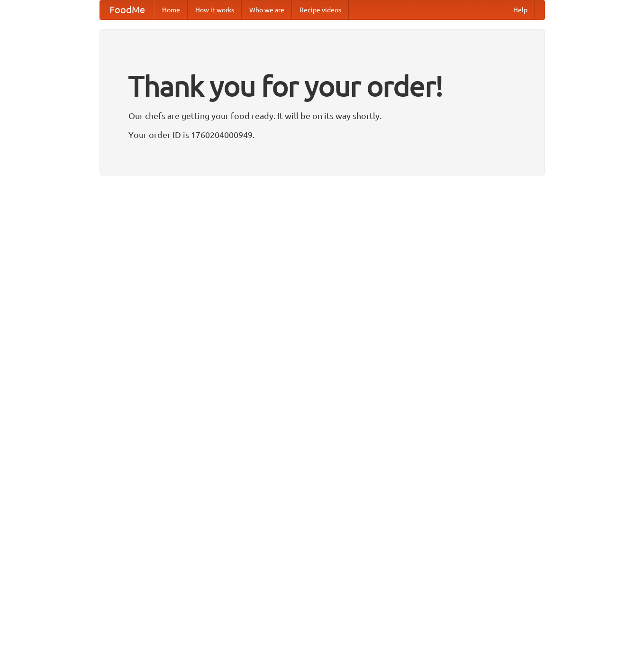 The image size is (644, 671). Describe the element at coordinates (521, 10) in the screenshot. I see `a: Help` at that location.